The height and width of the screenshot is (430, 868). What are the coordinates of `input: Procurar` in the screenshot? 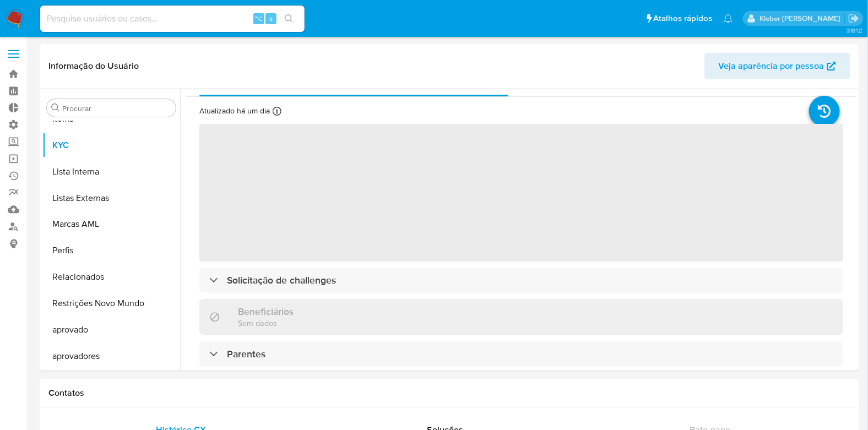 It's located at (117, 109).